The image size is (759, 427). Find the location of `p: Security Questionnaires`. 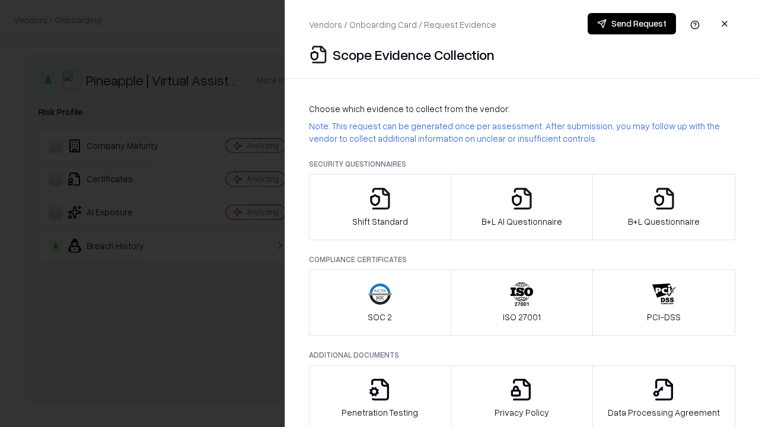

p: Security Questionnaires is located at coordinates (522, 164).